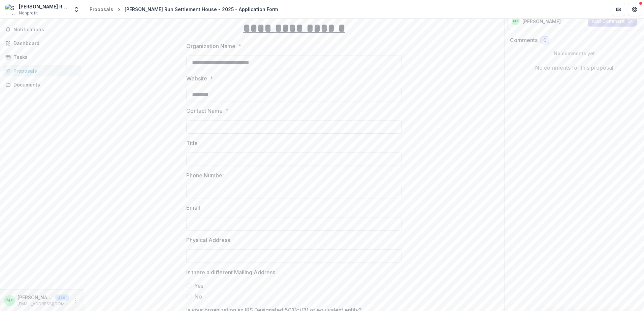 The image size is (644, 311). What do you see at coordinates (211, 46) in the screenshot?
I see `p: Organization Name` at bounding box center [211, 46].